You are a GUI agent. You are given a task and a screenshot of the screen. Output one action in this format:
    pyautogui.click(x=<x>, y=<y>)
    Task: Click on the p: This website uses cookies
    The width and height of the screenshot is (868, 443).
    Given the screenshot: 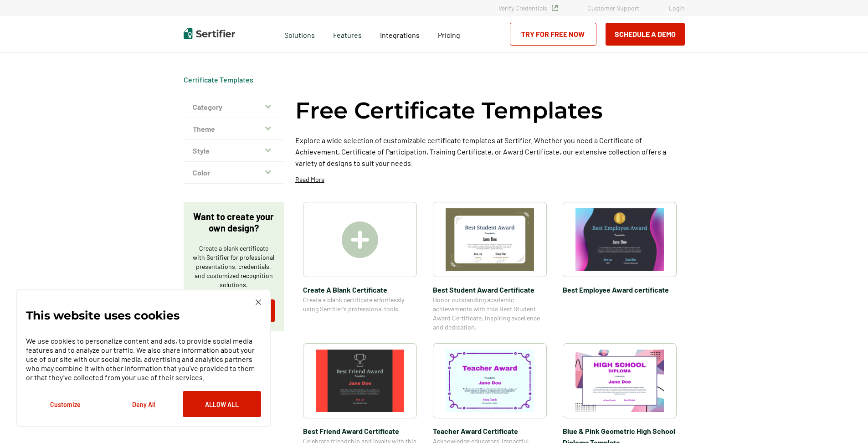 What is the action you would take?
    pyautogui.click(x=103, y=315)
    